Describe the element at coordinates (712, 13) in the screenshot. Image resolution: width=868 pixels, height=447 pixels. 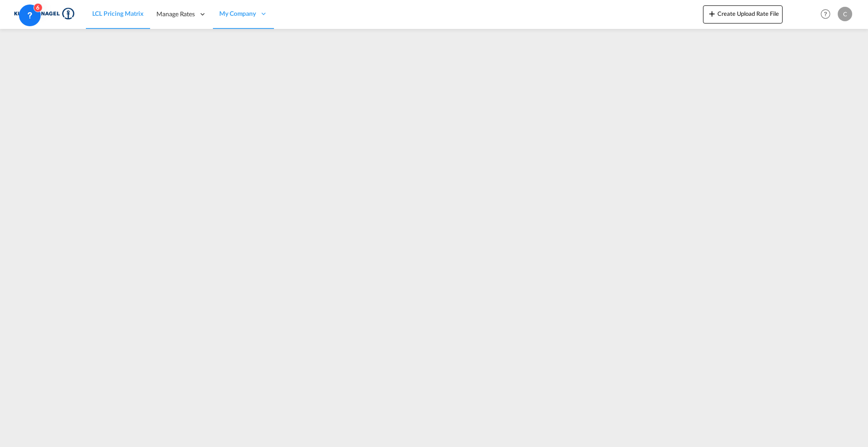
I see `md-icon: icon-plus 400-fg` at that location.